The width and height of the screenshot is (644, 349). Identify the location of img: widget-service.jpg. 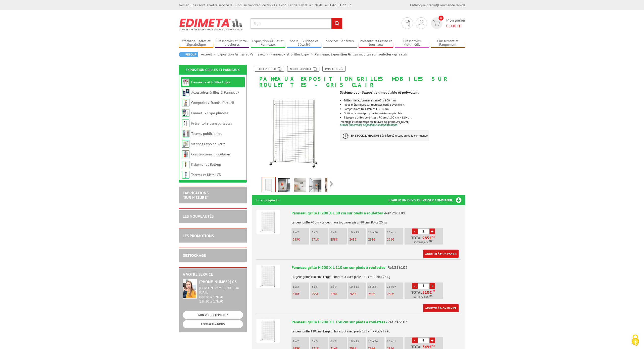
(190, 289).